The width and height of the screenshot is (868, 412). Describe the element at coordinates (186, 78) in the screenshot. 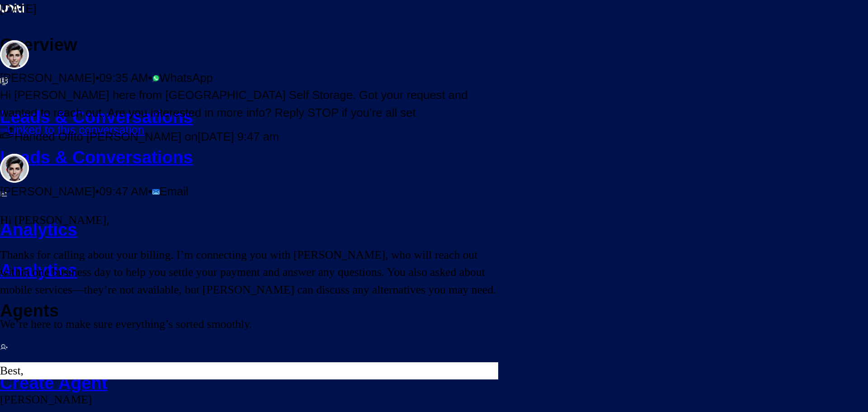

I see `span: WhatsApp` at that location.